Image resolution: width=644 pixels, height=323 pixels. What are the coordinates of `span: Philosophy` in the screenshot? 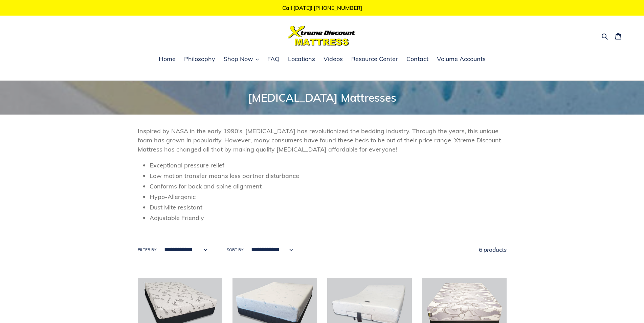 It's located at (200, 59).